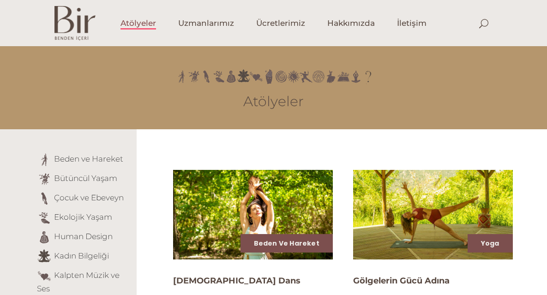 The image size is (547, 295). Describe the element at coordinates (401, 281) in the screenshot. I see `a: Gölgelerin Gücü Adına` at that location.